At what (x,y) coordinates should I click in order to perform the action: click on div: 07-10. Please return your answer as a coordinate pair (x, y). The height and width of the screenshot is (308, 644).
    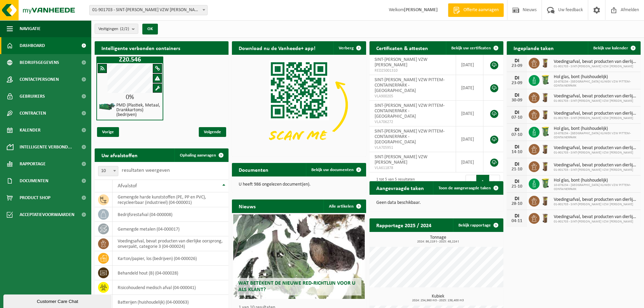
    Looking at the image, I should click on (517, 118).